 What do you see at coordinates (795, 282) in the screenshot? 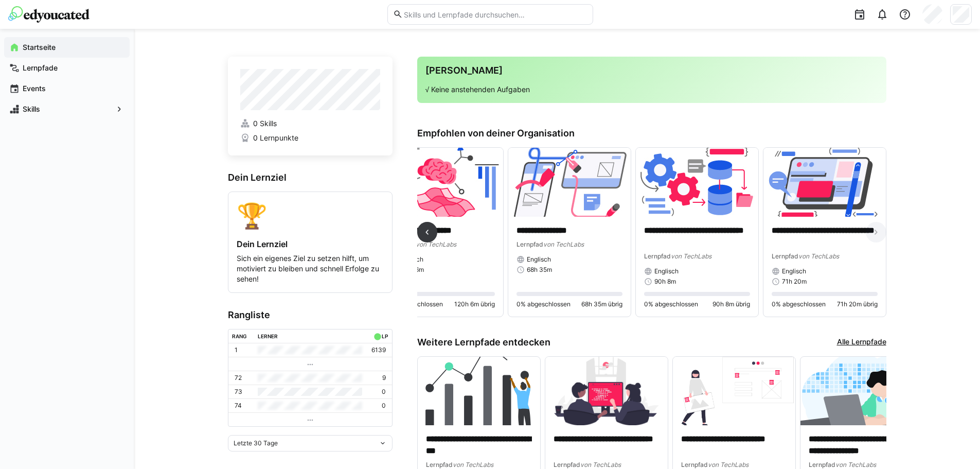
I see `span: 71h 20m` at bounding box center [795, 282].